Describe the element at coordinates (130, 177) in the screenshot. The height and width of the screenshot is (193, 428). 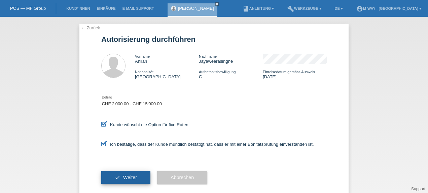
I see `span: Weiter` at that location.